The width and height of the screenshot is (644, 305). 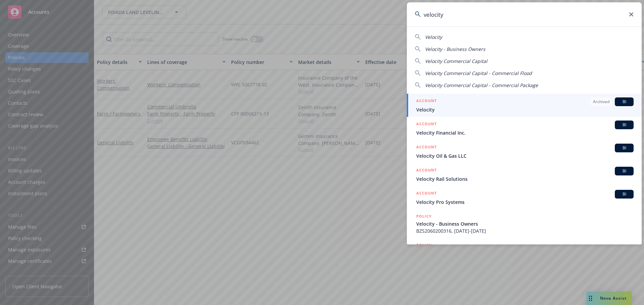 I want to click on input: Search..., so click(x=525, y=14).